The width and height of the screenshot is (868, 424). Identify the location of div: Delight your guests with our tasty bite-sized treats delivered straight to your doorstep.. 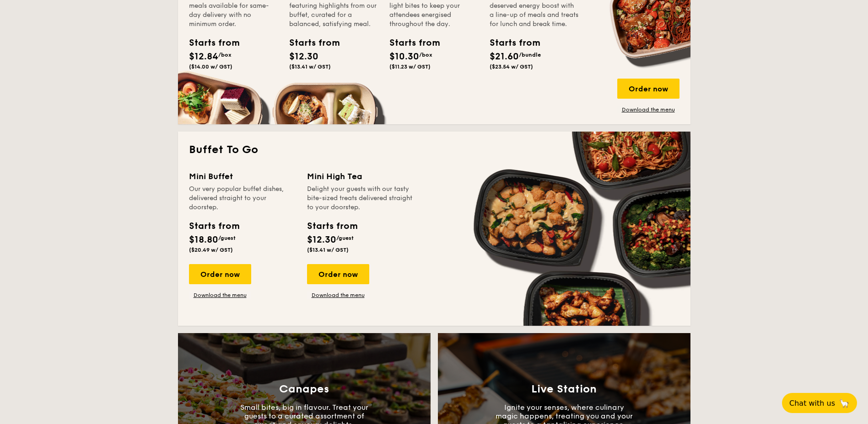
(360, 198).